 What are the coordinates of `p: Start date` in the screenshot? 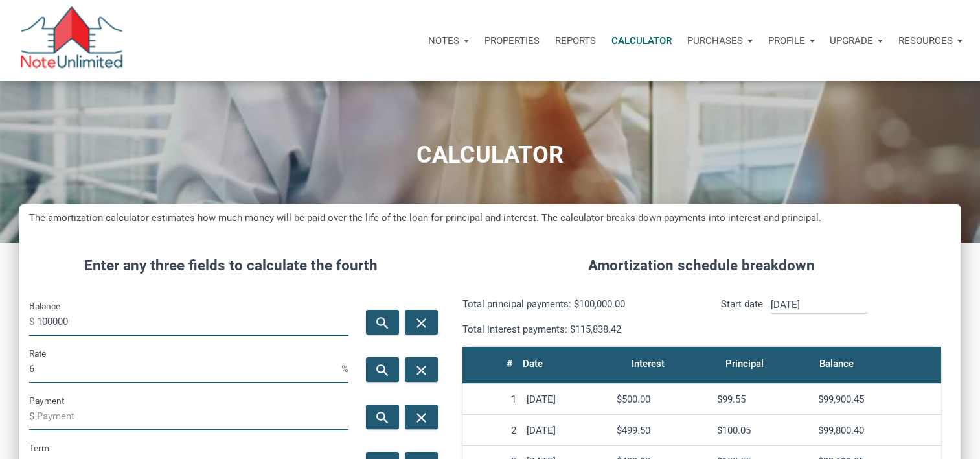 It's located at (741, 316).